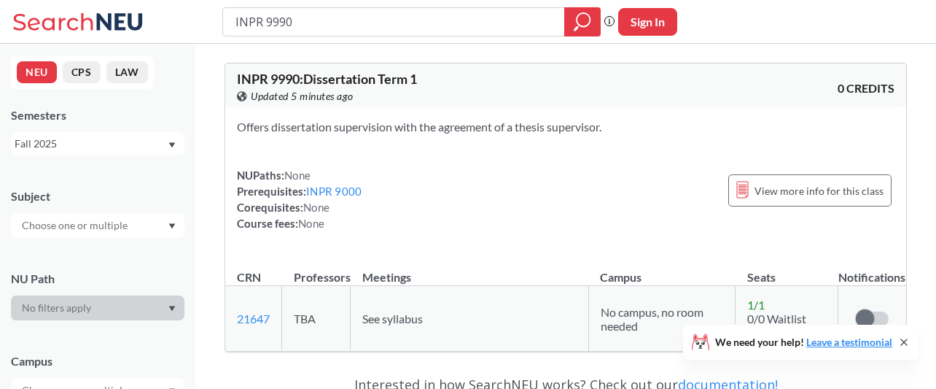  I want to click on a: Leave a testimonial, so click(850, 341).